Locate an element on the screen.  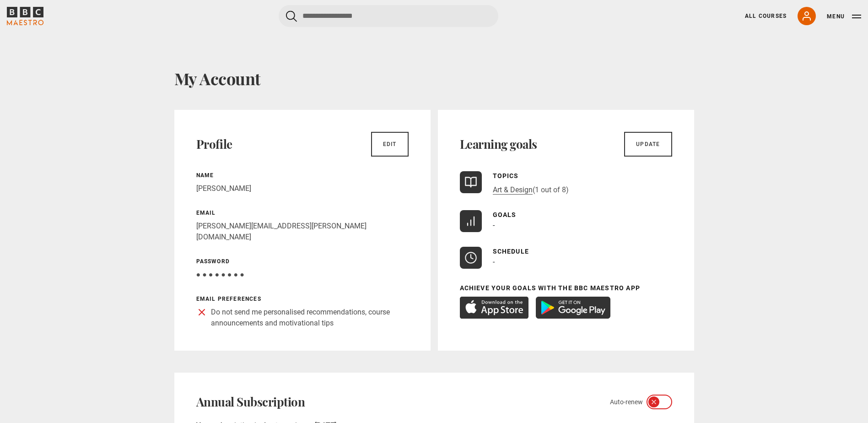
a: Edit is located at coordinates (390, 144).